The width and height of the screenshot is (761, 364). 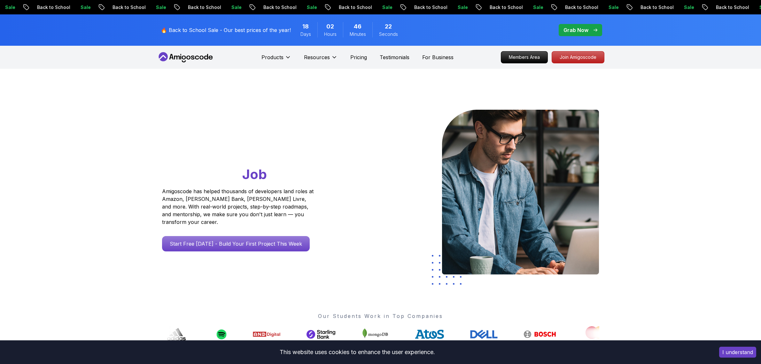 What do you see at coordinates (359, 57) in the screenshot?
I see `a: Pricing` at bounding box center [359, 57].